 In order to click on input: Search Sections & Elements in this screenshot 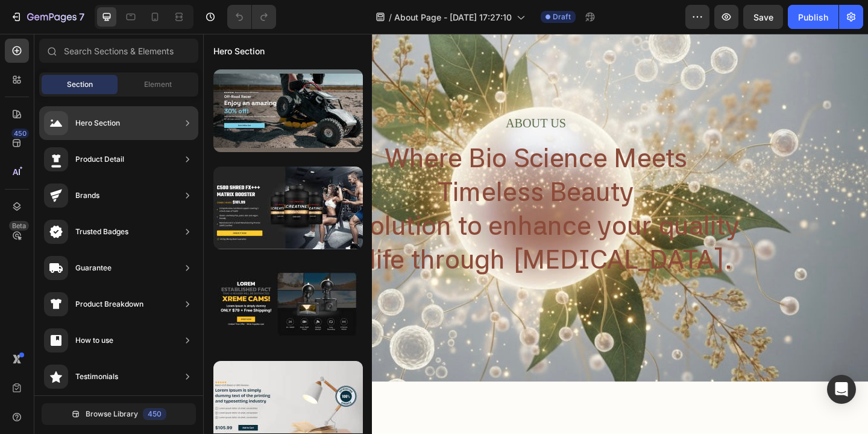, I will do `click(119, 51)`.